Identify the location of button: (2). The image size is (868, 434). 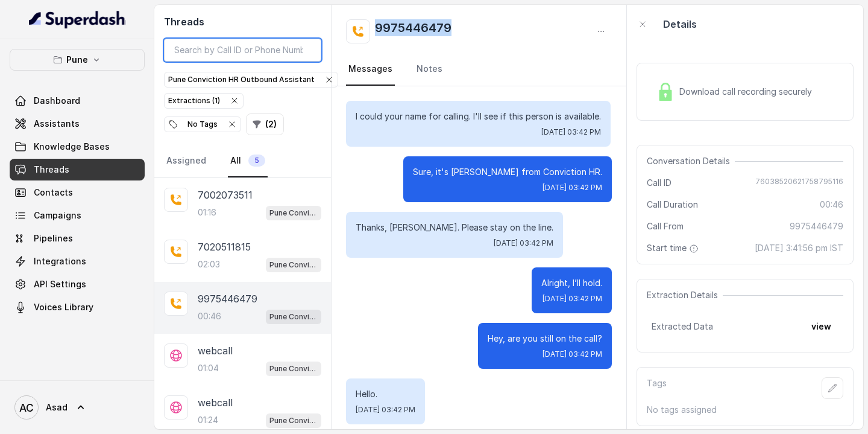
(264, 124).